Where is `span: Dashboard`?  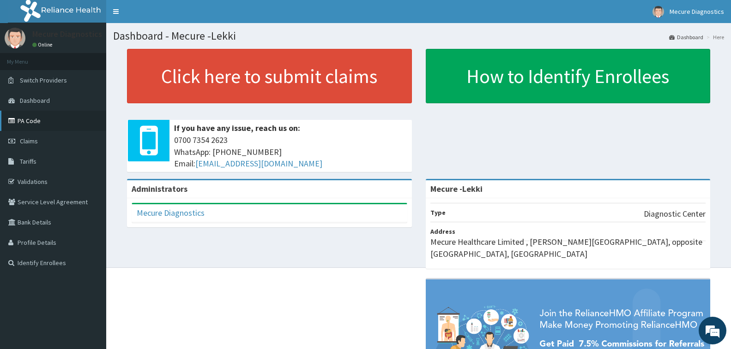 span: Dashboard is located at coordinates (35, 101).